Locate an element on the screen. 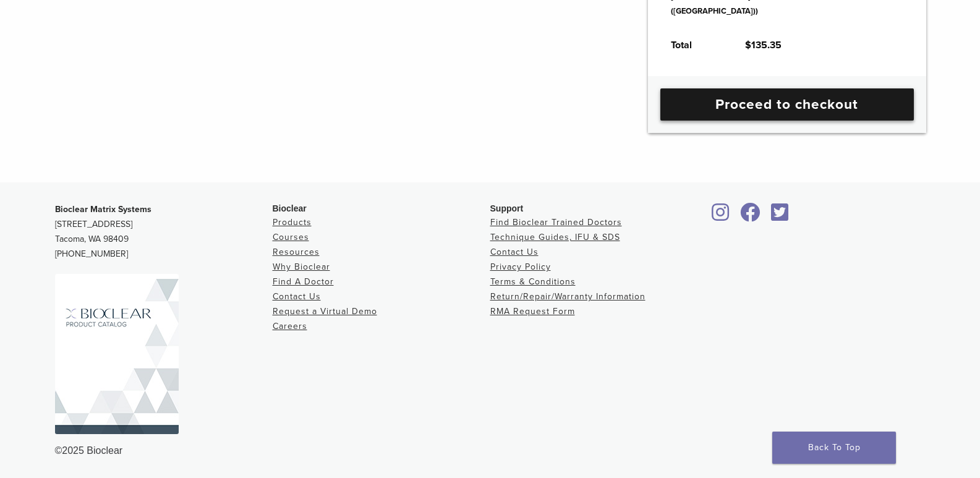 Image resolution: width=980 pixels, height=478 pixels. a: Terms & Conditions is located at coordinates (533, 282).